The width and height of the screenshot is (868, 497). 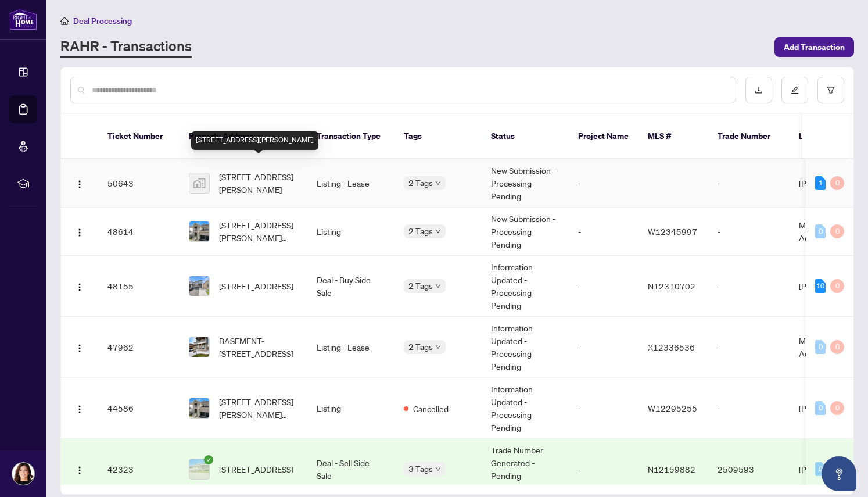 I want to click on th: Property Address, so click(x=243, y=136).